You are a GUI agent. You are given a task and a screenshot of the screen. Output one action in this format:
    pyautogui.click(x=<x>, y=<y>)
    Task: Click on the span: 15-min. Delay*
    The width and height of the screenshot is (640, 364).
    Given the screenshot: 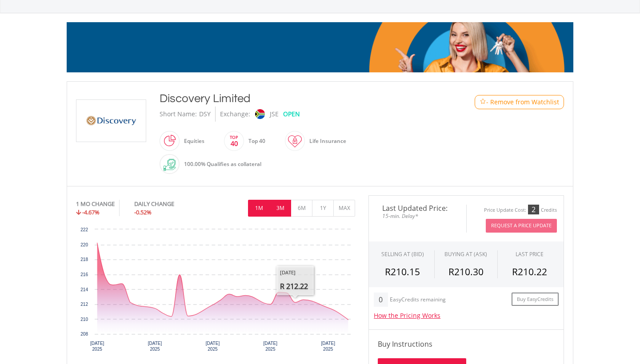 What is the action you would take?
    pyautogui.click(x=418, y=216)
    